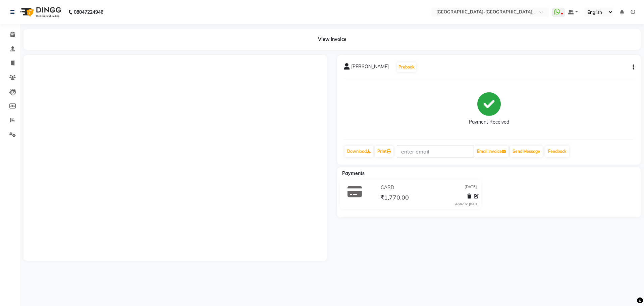 This screenshot has width=644, height=306. I want to click on a: Print, so click(383, 152).